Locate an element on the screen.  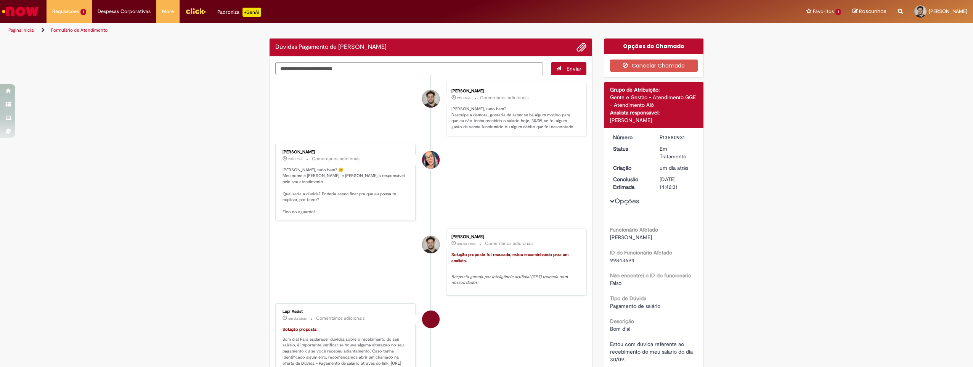
dt: Número is located at coordinates (630, 137).